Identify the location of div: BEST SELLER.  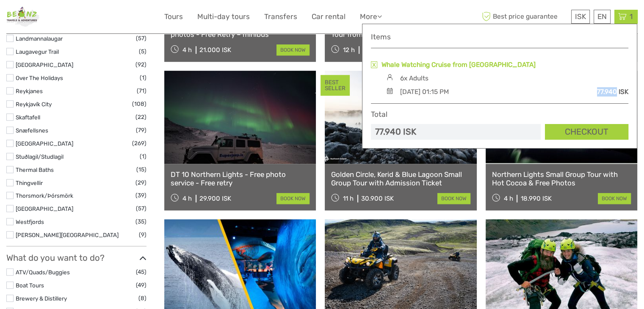
(335, 85).